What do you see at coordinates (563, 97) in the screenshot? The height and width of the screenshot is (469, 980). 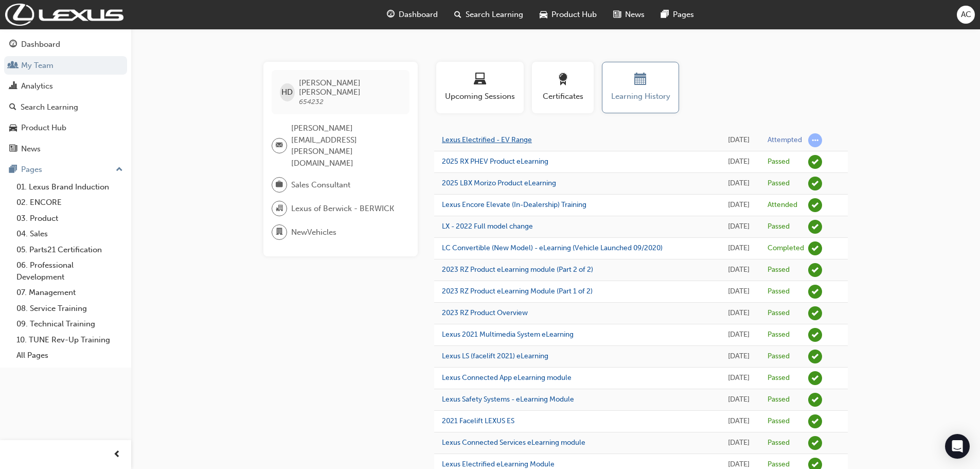 I see `span: Certificates` at bounding box center [563, 97].